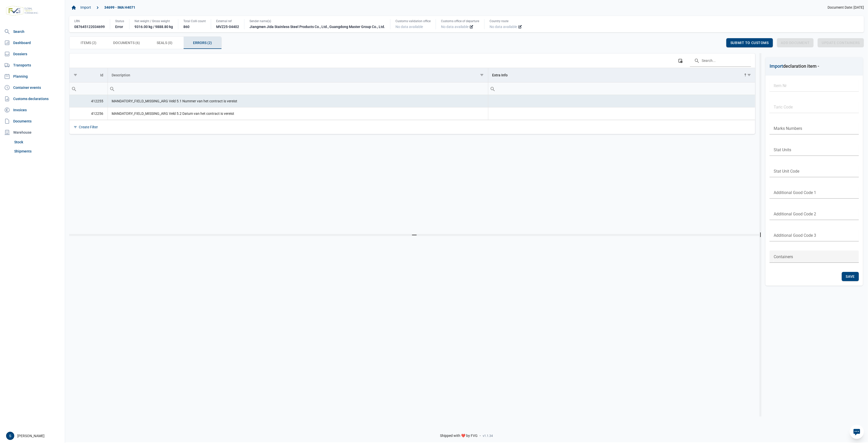 This screenshot has height=443, width=868. What do you see at coordinates (89, 113) in the screenshot?
I see `td: 412256` at bounding box center [89, 113].